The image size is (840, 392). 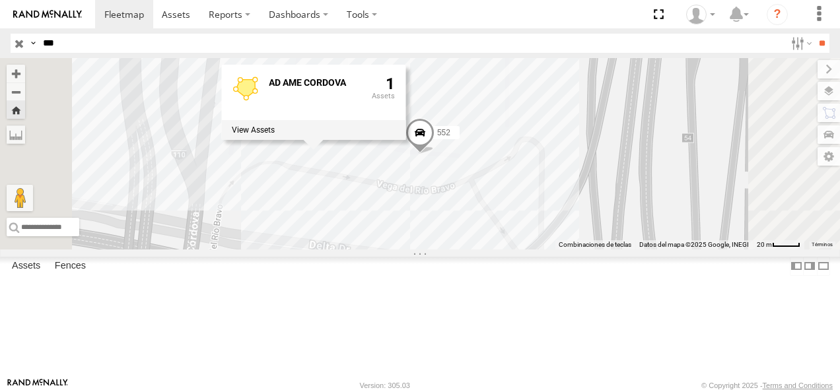 What do you see at coordinates (16, 73) in the screenshot?
I see `button: Zoom in` at bounding box center [16, 73].